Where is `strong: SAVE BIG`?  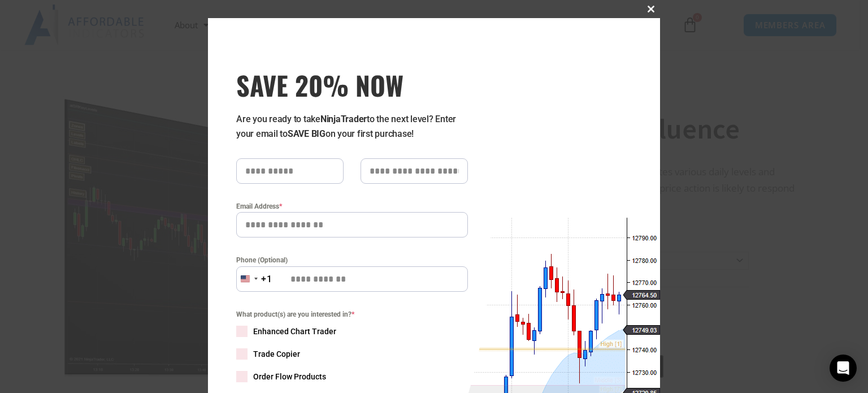
strong: SAVE BIG is located at coordinates (307, 134).